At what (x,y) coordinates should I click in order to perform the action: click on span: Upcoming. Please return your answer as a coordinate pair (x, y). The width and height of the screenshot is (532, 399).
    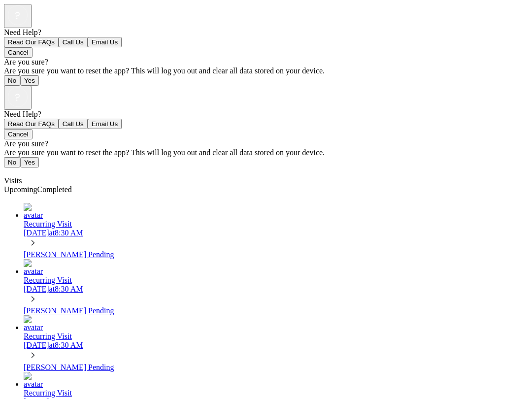
    Looking at the image, I should click on (20, 189).